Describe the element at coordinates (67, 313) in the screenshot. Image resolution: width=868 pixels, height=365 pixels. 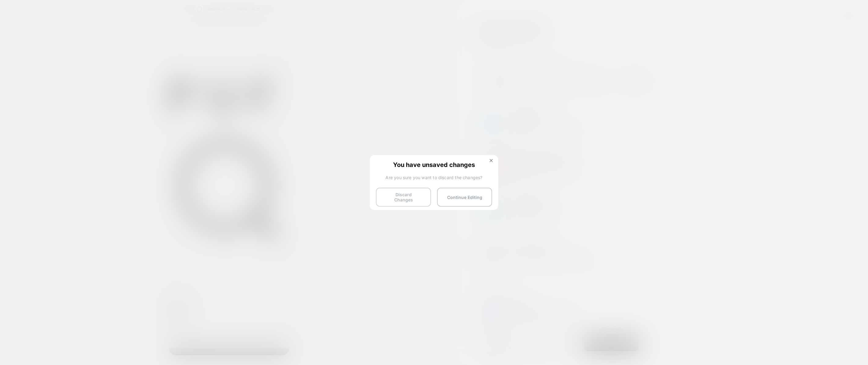
I see `summary: Menu` at that location.